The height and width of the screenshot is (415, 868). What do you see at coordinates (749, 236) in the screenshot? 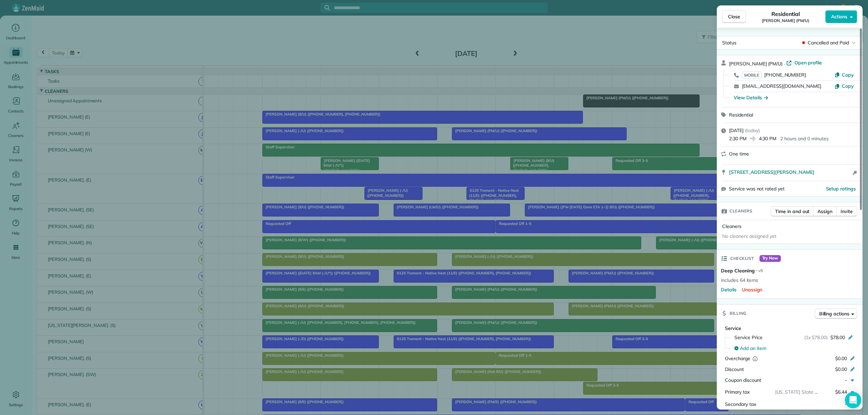
I see `span: No cleaners assigned yet` at bounding box center [749, 236].